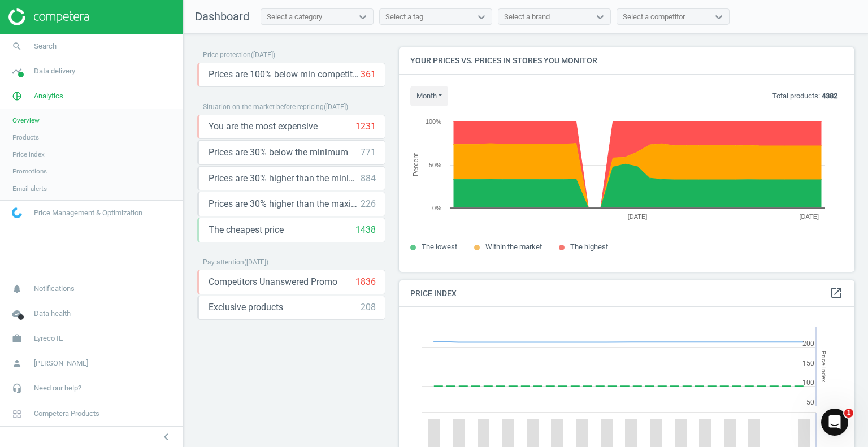 The width and height of the screenshot is (868, 447). I want to click on text: 200, so click(808, 344).